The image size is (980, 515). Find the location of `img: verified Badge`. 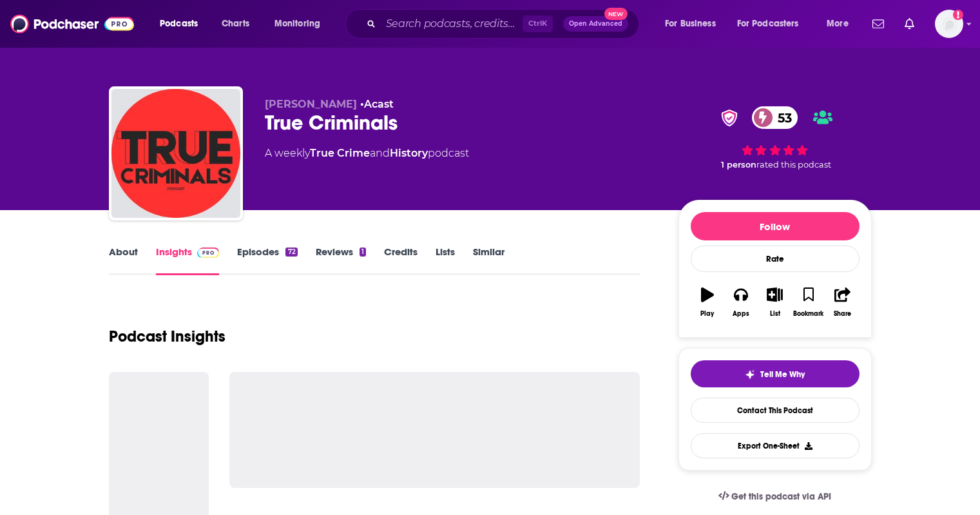

img: verified Badge is located at coordinates (730, 118).